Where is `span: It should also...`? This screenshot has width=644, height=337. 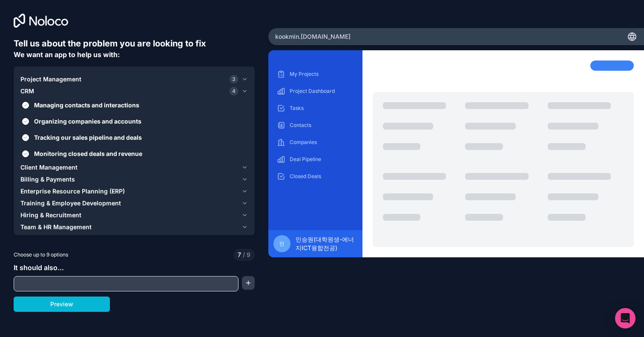
span: It should also... is located at coordinates (38, 267).